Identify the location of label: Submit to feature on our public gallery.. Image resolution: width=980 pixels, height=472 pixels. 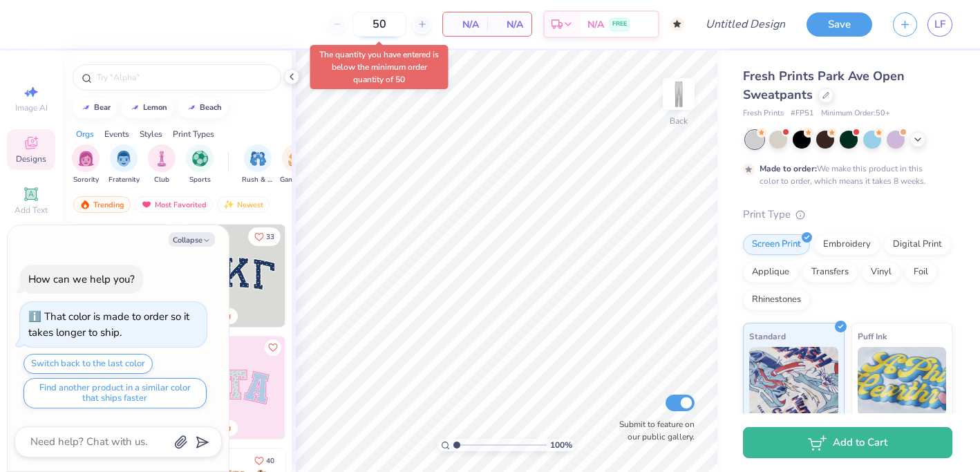
(653, 430).